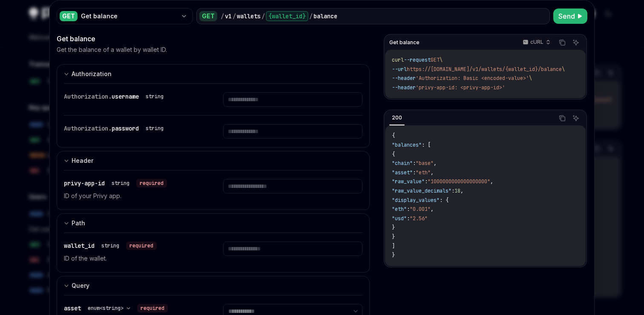  Describe the element at coordinates (115, 128) in the screenshot. I see `div: Authorization.password` at that location.